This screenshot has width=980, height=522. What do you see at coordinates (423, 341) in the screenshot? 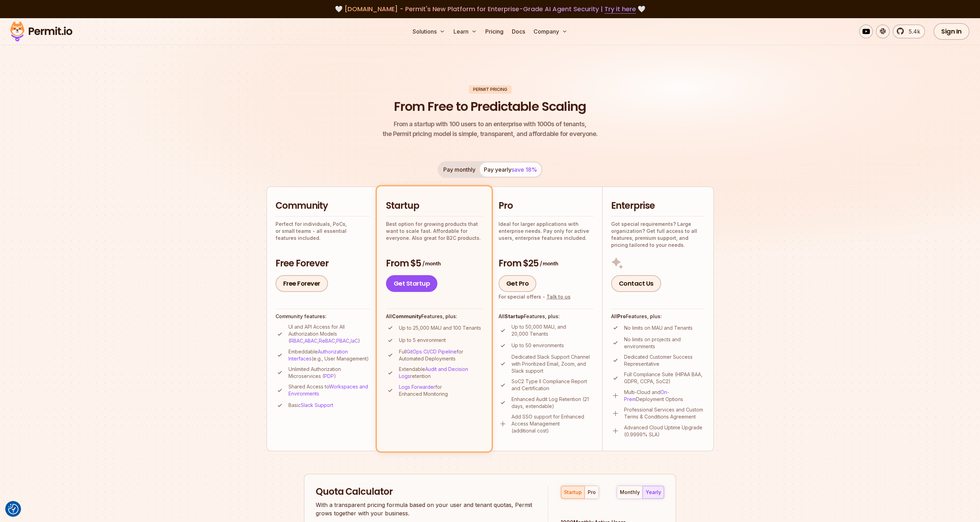
I see `p: Up to 5 environment` at bounding box center [423, 341].